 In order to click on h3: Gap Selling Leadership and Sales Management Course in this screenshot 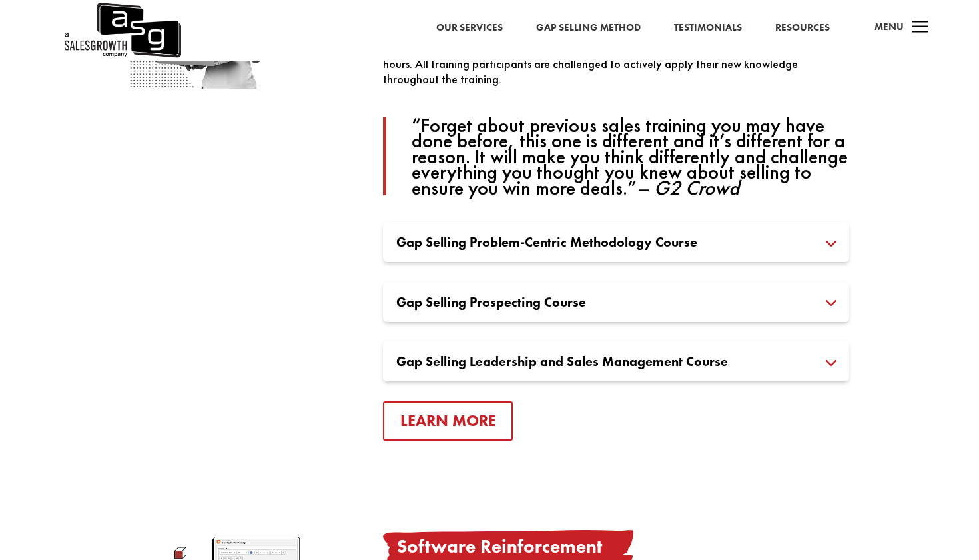, I will do `click(616, 361)`.